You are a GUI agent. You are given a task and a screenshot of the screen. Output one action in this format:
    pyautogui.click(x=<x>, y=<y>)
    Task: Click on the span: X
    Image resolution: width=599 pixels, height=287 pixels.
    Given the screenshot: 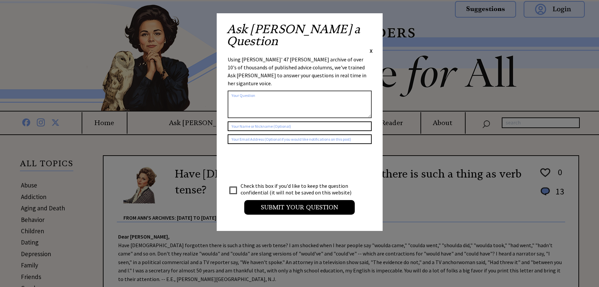 What is the action you would take?
    pyautogui.click(x=371, y=51)
    